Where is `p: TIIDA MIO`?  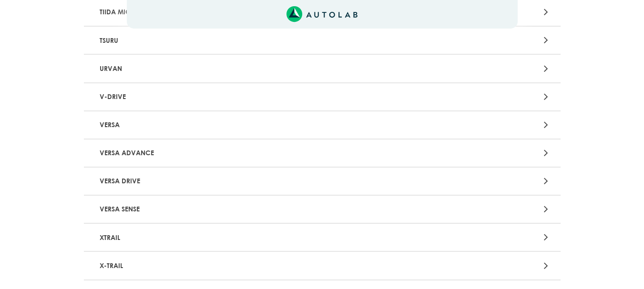
p: TIIDA MIO is located at coordinates (244, 12).